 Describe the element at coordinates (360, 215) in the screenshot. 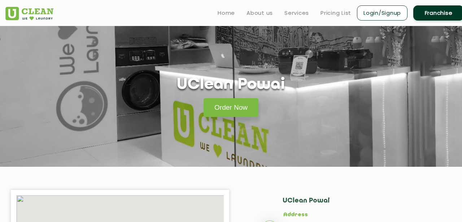

I see `h5: Address` at that location.